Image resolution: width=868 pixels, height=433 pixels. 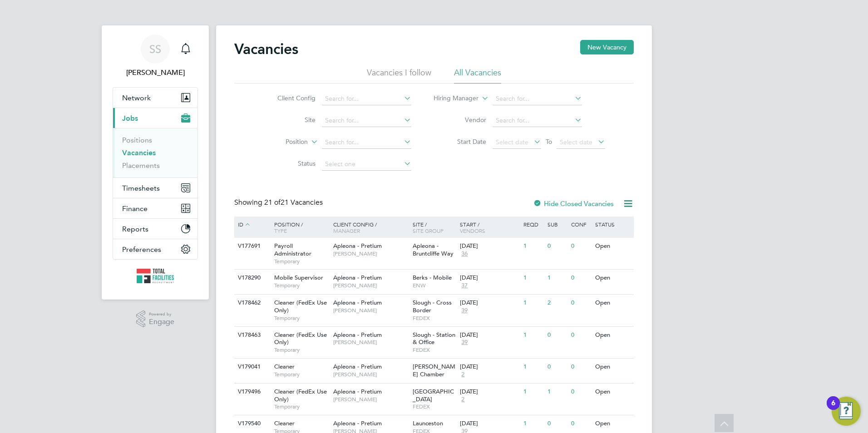 I want to click on button: Finance, so click(x=155, y=208).